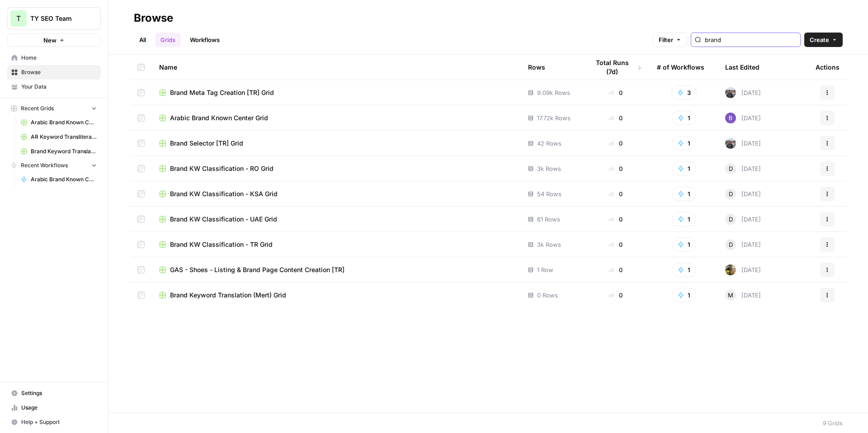  I want to click on div: 9 Grids, so click(833, 423).